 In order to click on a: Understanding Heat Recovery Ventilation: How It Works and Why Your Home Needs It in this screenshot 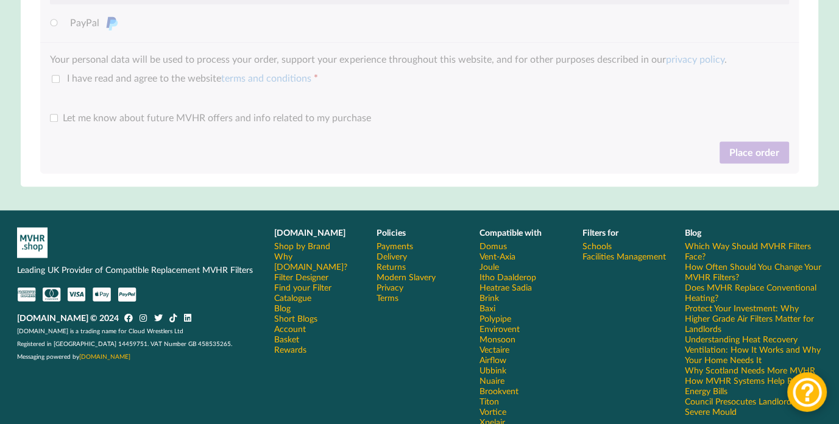, I will do `click(753, 349)`.